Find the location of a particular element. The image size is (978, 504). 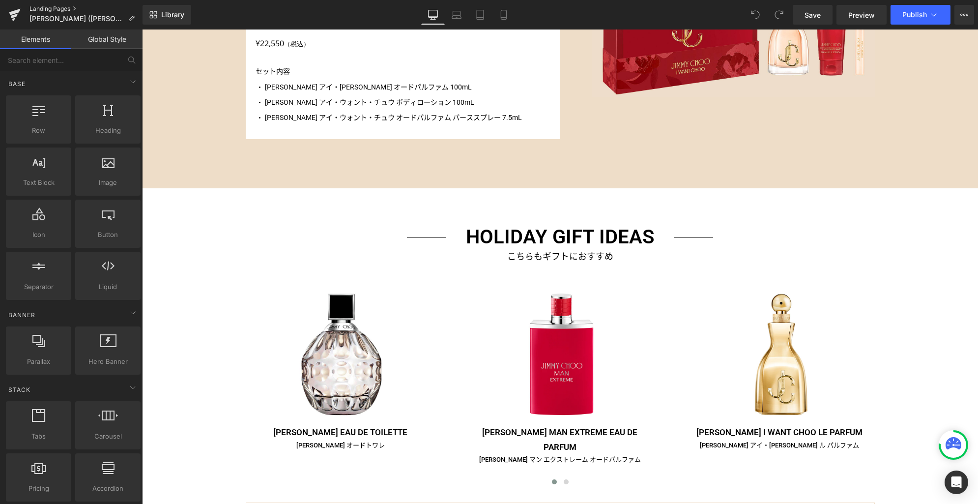

span: Tabs is located at coordinates (38, 436).